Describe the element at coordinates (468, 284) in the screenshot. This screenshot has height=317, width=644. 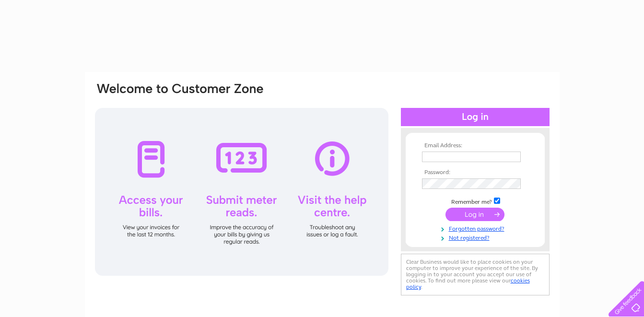
I see `a: cookies policy` at that location.